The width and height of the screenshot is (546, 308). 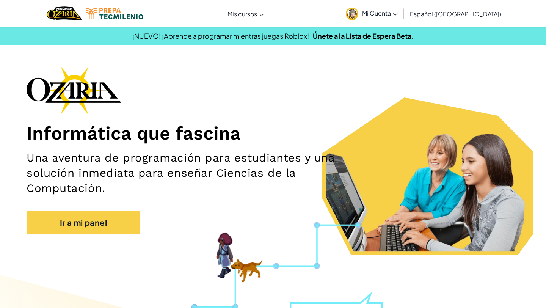 I want to click on a: Ozaria by CodeCombat logo, so click(x=64, y=13).